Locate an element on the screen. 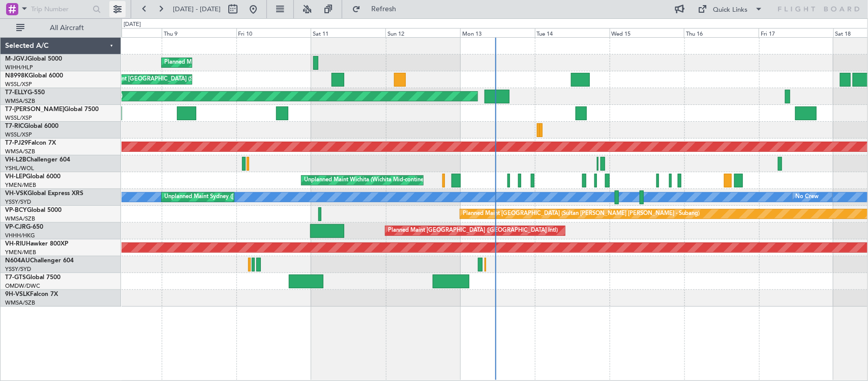 The height and width of the screenshot is (381, 868). span: VH-LEP is located at coordinates (15, 176).